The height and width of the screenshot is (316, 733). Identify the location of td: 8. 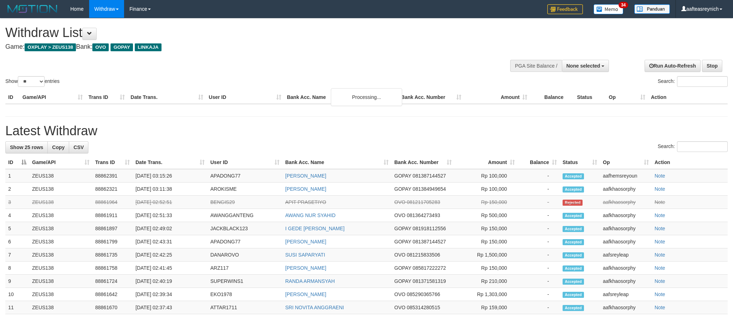
(17, 268).